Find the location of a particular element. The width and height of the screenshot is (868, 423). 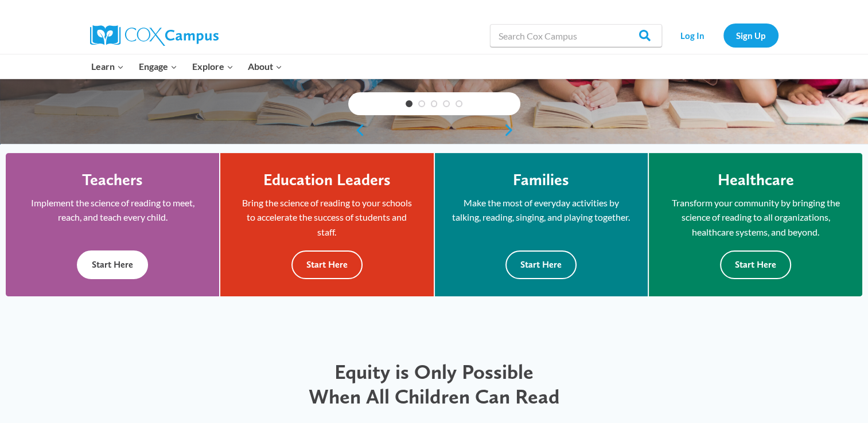

a: Families Make the most of everyday activities by talking, reading, singing, and playing together.... is located at coordinates (541, 225).